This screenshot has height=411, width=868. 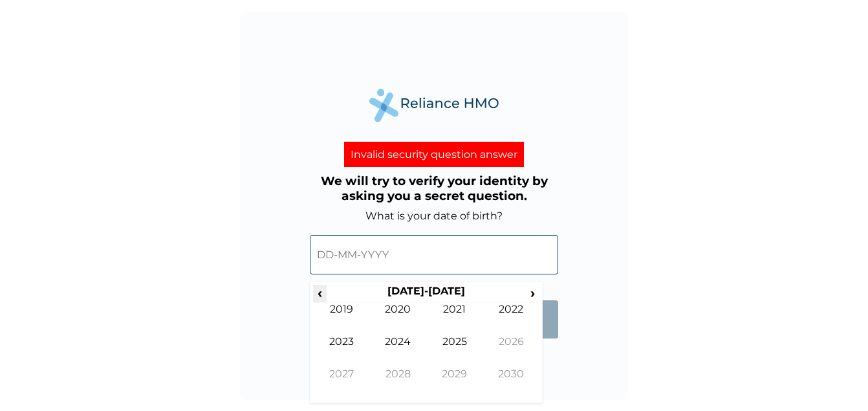 I want to click on div: Invalid security question answer, so click(x=434, y=154).